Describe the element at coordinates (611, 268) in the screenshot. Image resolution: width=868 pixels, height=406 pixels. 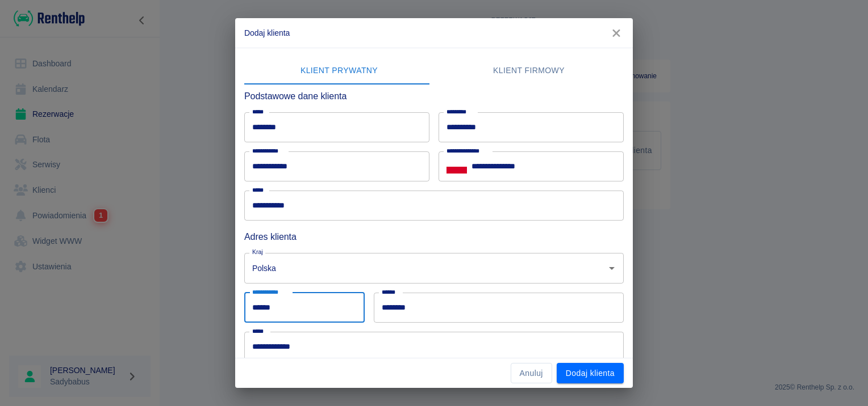
I see `button: Otwórz` at that location.